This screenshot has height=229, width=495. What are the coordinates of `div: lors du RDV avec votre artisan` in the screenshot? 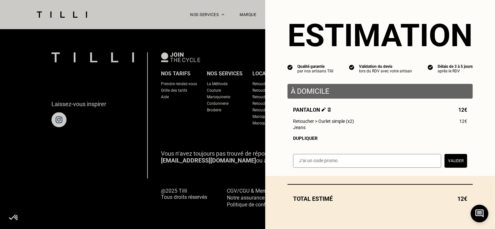 It's located at (386, 71).